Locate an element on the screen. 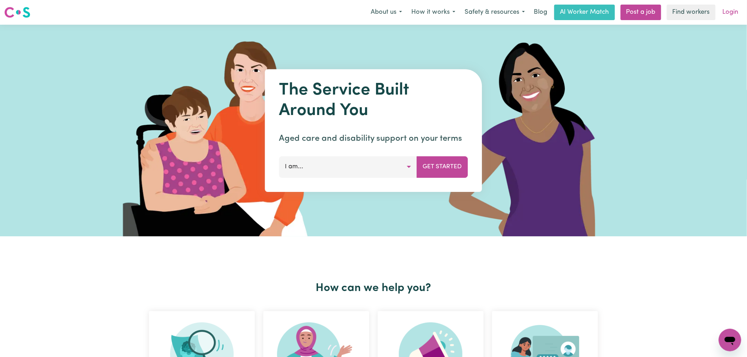 This screenshot has width=747, height=357. p: Aged care and disability support on your terms is located at coordinates (374, 139).